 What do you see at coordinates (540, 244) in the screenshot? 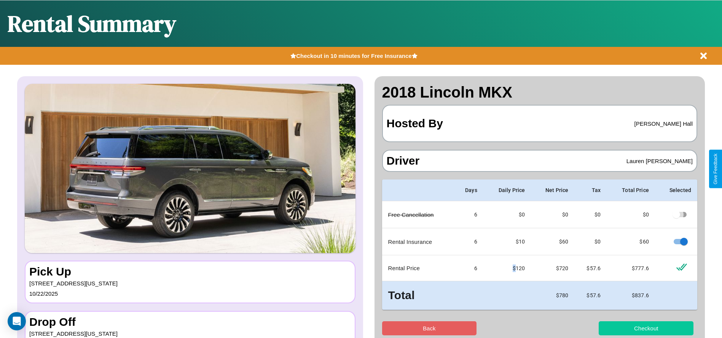
I see `table: simple table` at bounding box center [540, 244].